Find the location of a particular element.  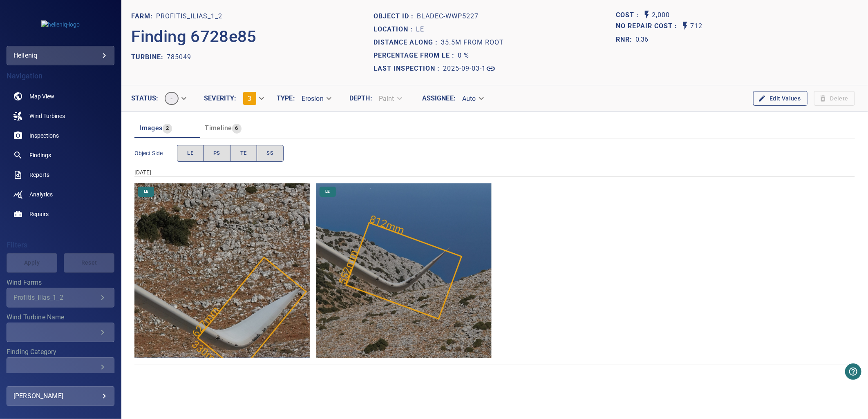

div: Paint is located at coordinates (390, 98).